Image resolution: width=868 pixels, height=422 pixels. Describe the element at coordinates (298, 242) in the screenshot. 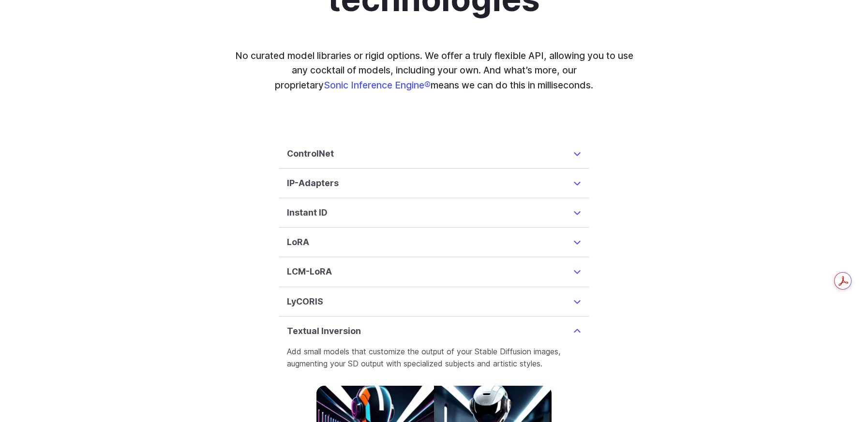

I see `h3: LoRA` at that location.